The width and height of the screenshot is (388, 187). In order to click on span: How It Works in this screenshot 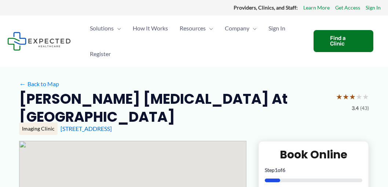, I will do `click(150, 28)`.